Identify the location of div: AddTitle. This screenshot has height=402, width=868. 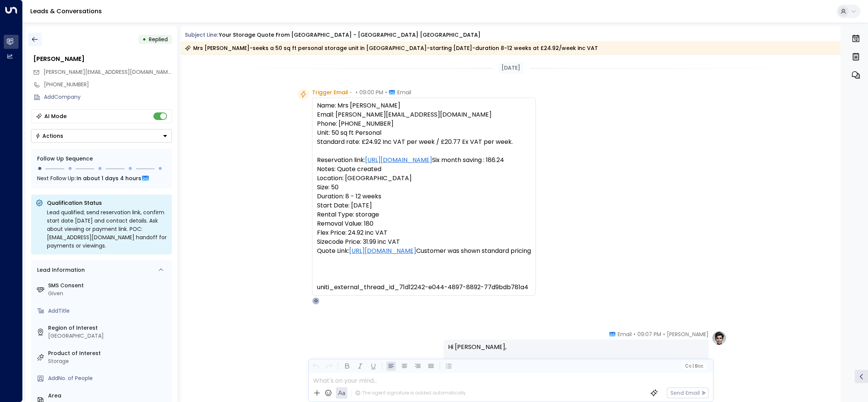
(109, 311).